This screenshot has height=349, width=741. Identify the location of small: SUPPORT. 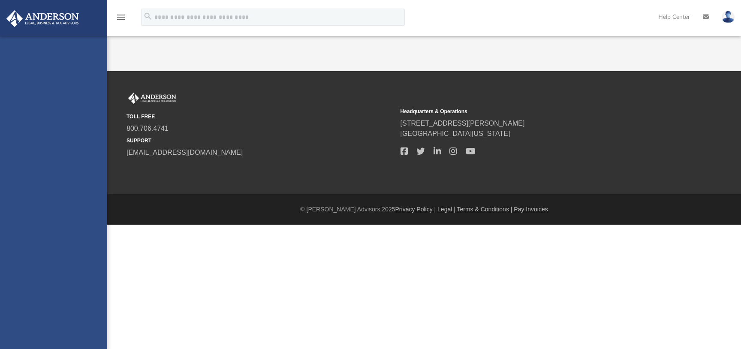
(260, 141).